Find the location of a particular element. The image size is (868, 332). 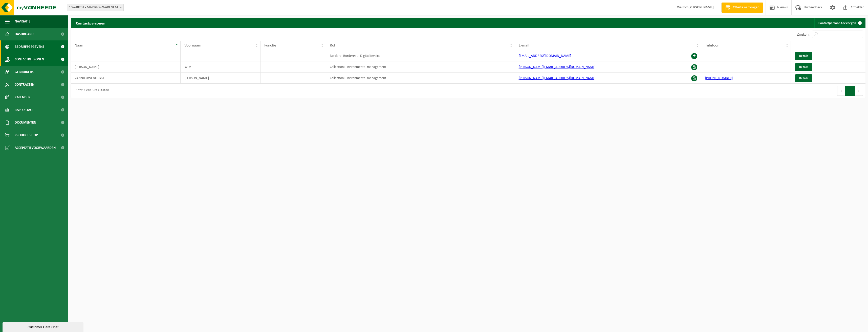

div: 1 tot 3 van 3 resultaten is located at coordinates (91, 91).